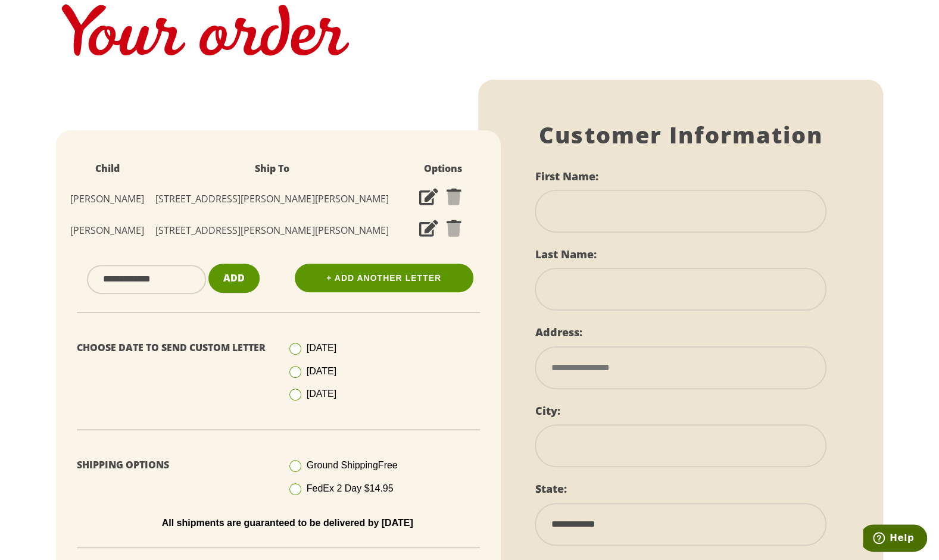 This screenshot has height=560, width=939. Describe the element at coordinates (39, 13) in the screenshot. I see `span: Help` at that location.